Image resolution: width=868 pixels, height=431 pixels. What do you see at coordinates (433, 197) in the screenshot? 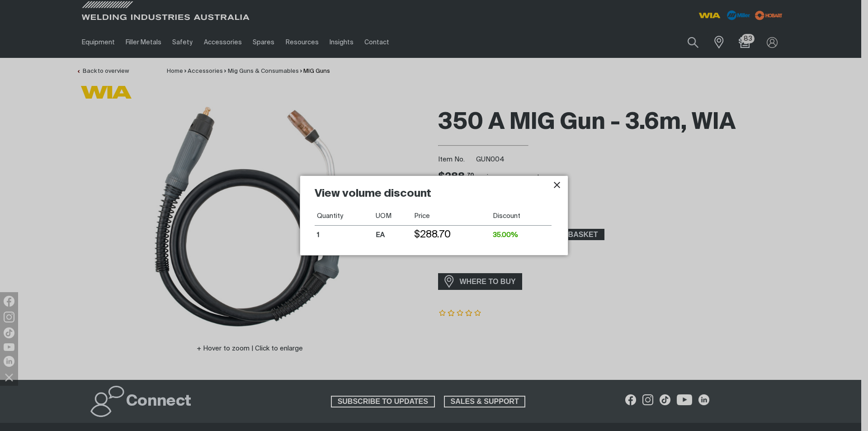
I see `h2: View volume discount` at bounding box center [433, 197].